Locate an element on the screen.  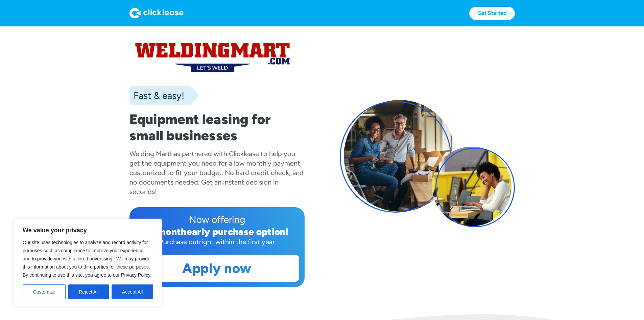
img: A man and a woman sitting in a warehouse or shipping center. is located at coordinates (400, 156).